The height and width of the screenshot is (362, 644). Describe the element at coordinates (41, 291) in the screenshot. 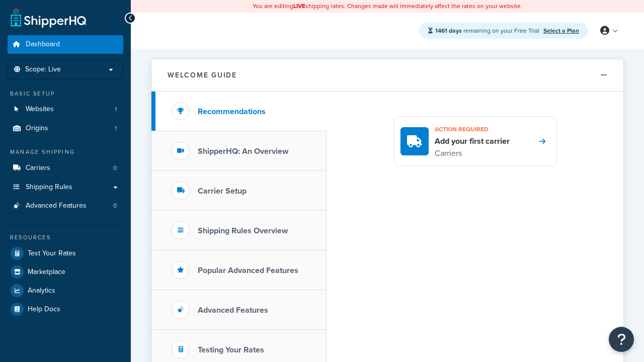

I see `span: Analytics` at that location.